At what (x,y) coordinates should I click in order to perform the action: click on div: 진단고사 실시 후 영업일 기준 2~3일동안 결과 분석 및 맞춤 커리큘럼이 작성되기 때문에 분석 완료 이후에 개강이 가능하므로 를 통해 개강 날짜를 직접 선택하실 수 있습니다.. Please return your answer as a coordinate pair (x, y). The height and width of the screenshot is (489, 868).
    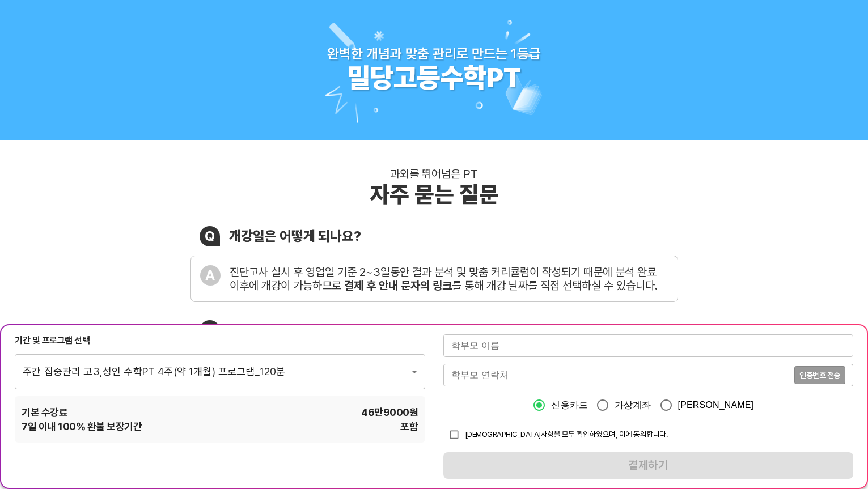
    Looking at the image, I should click on (449, 279).